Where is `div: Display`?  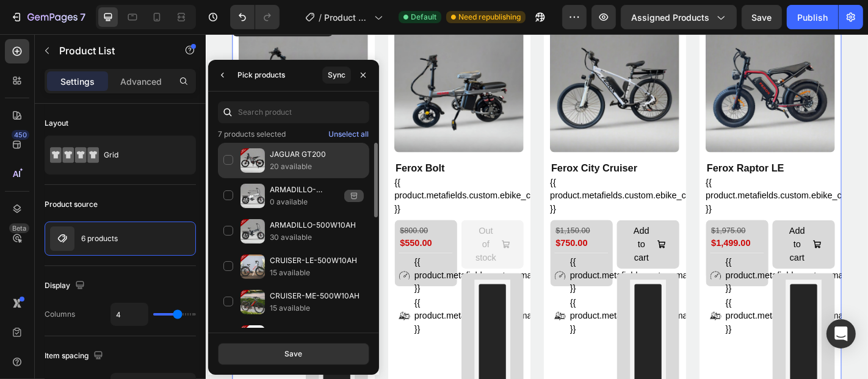
div: Display is located at coordinates (66, 286).